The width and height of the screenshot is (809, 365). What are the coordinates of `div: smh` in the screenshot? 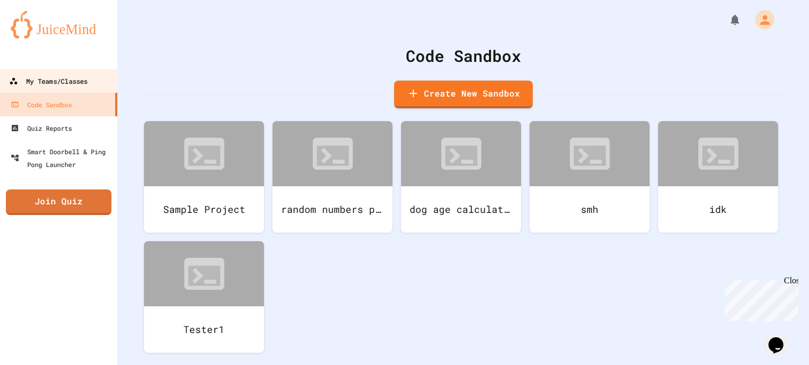 It's located at (589, 209).